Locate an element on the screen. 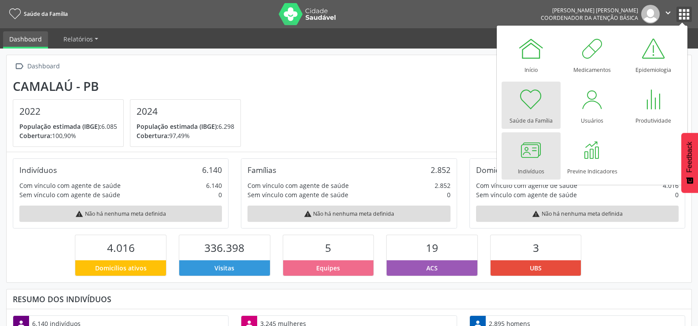  span: Saúde da Família is located at coordinates (46, 14).